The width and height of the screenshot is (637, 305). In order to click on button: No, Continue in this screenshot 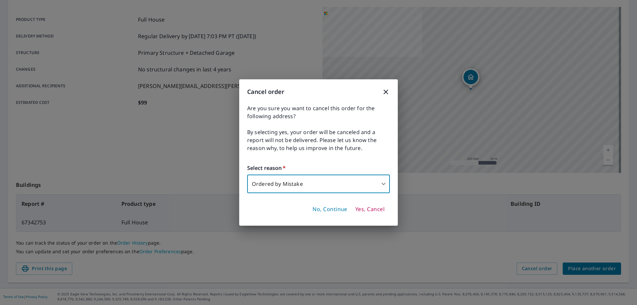, I will do `click(330, 209)`.